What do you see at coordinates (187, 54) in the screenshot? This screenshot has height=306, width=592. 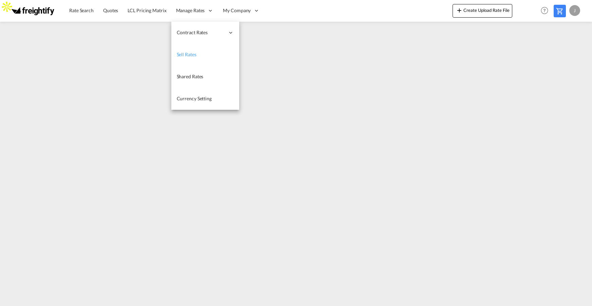 I see `span: Sell Rates` at bounding box center [187, 54].